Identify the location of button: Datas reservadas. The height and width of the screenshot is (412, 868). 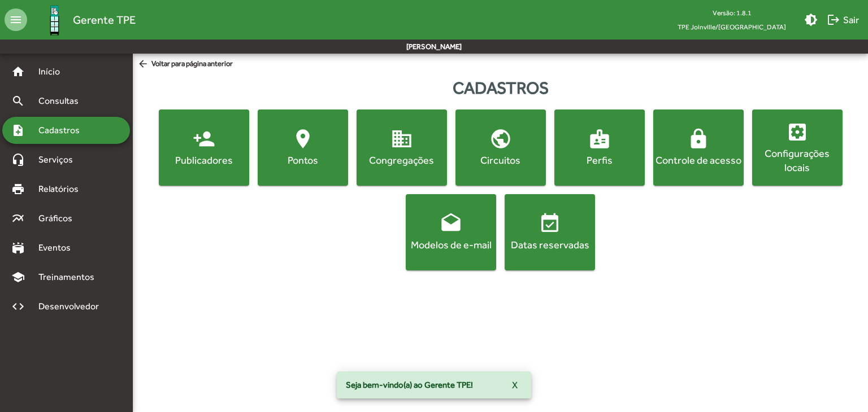
(550, 232).